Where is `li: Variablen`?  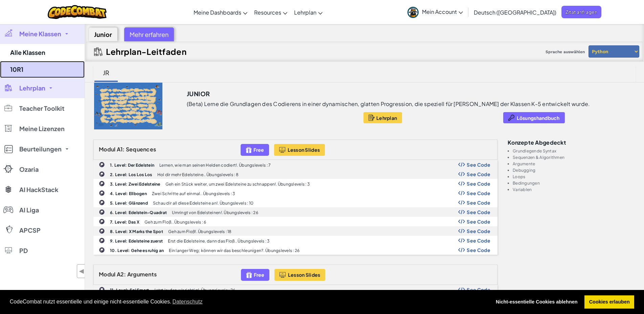 li: Variablen is located at coordinates (574, 190).